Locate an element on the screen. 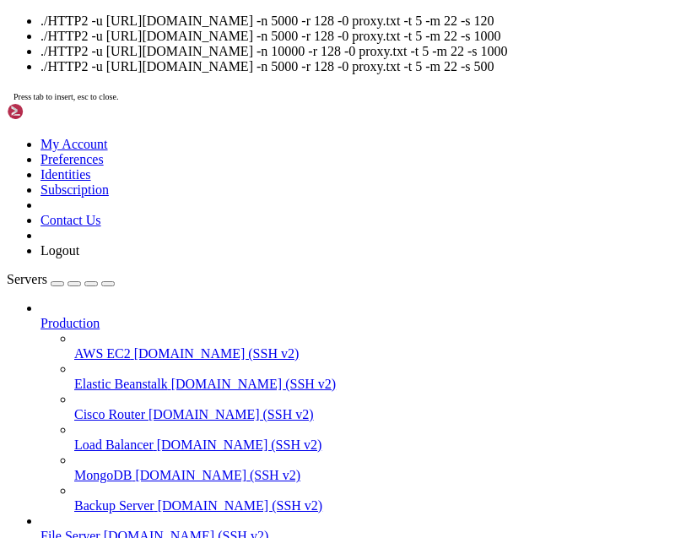 Image resolution: width=686 pixels, height=538 pixels. span: Cisco Router is located at coordinates (110, 414).